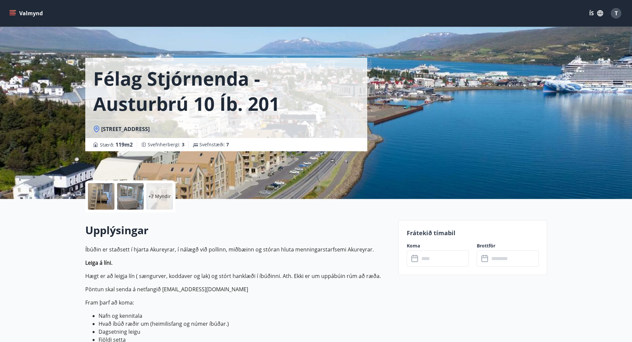 This screenshot has height=342, width=632. Describe the element at coordinates (616, 13) in the screenshot. I see `span: T` at that location.